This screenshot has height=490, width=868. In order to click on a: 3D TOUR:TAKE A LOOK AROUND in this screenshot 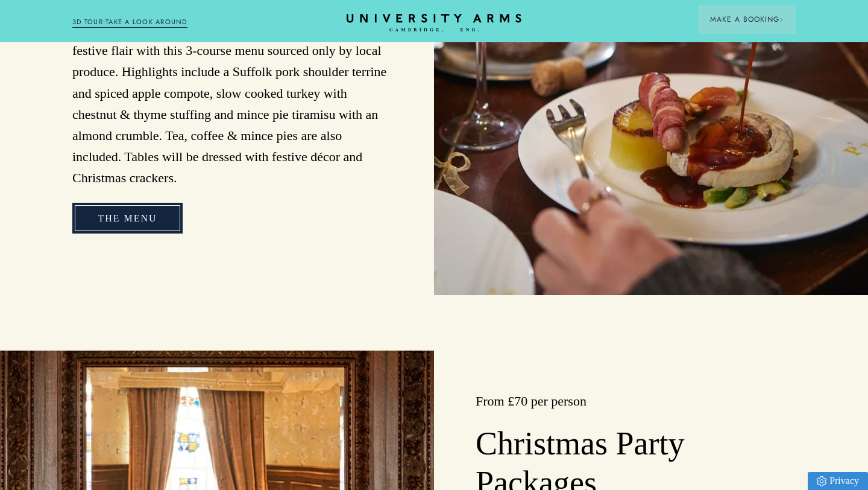, I will do `click(130, 22)`.